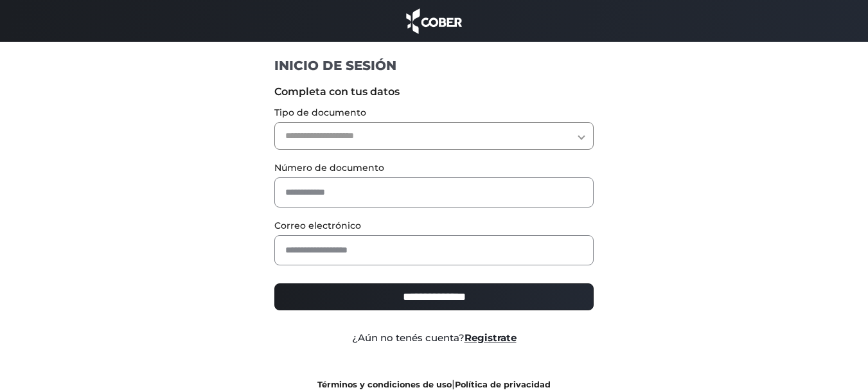 The image size is (868, 390). Describe the element at coordinates (434, 338) in the screenshot. I see `div: ¿Aún no tenés cuenta?` at that location.